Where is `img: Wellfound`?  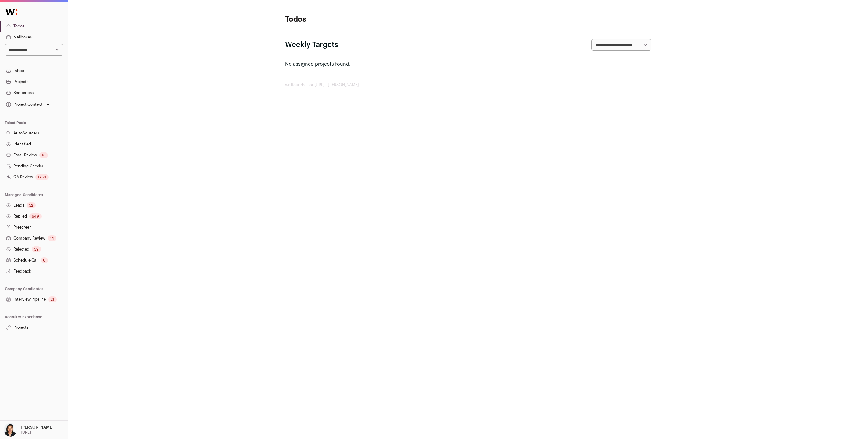
img: Wellfound is located at coordinates (11, 12).